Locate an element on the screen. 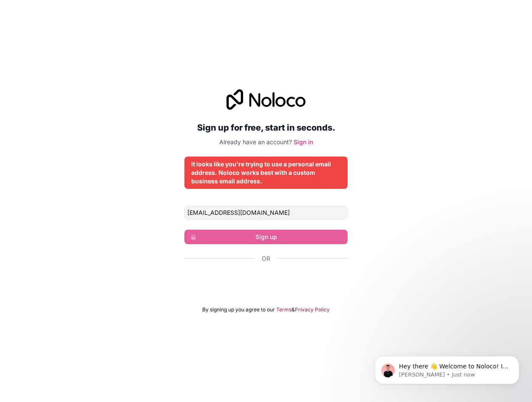 This screenshot has height=402, width=532. a: Sign in is located at coordinates (303, 142).